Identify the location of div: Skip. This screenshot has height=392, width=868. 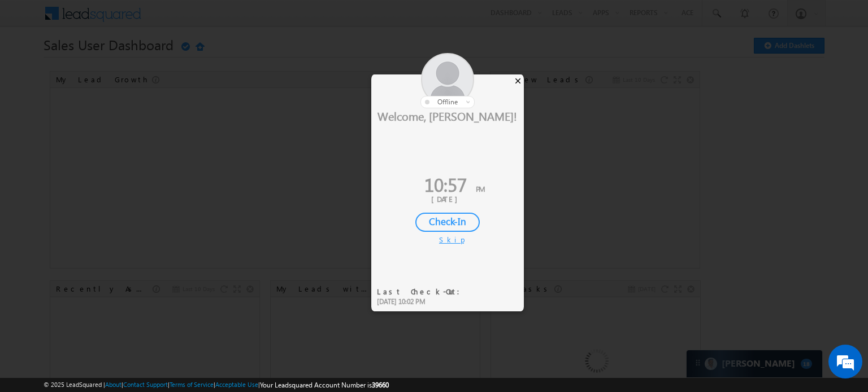
(447, 240).